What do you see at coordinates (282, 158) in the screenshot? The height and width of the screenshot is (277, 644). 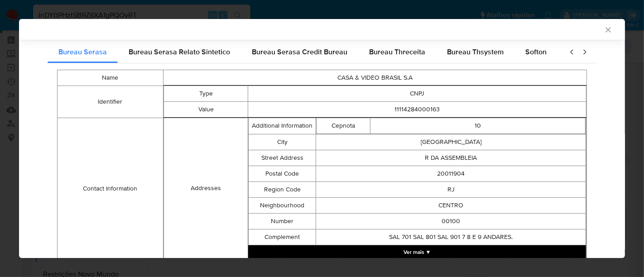 I see `td: Street Address` at bounding box center [282, 158].